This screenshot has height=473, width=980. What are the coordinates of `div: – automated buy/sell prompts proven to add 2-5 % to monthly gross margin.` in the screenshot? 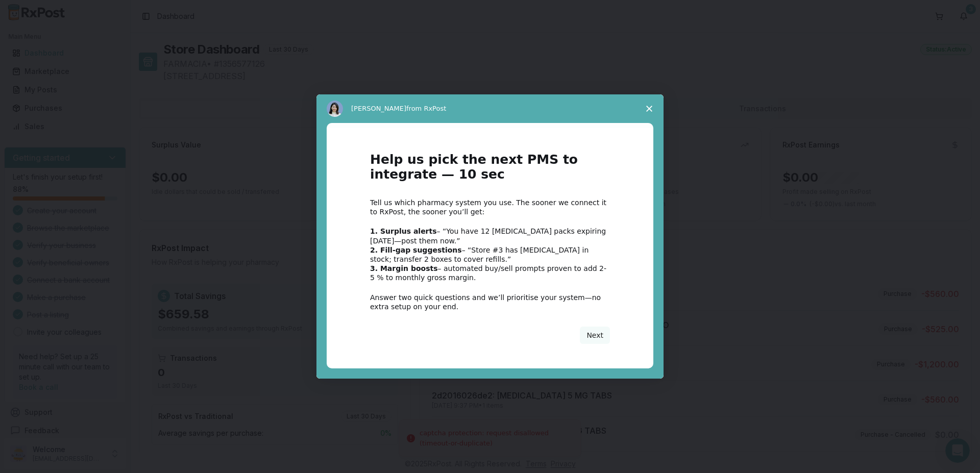 It's located at (490, 273).